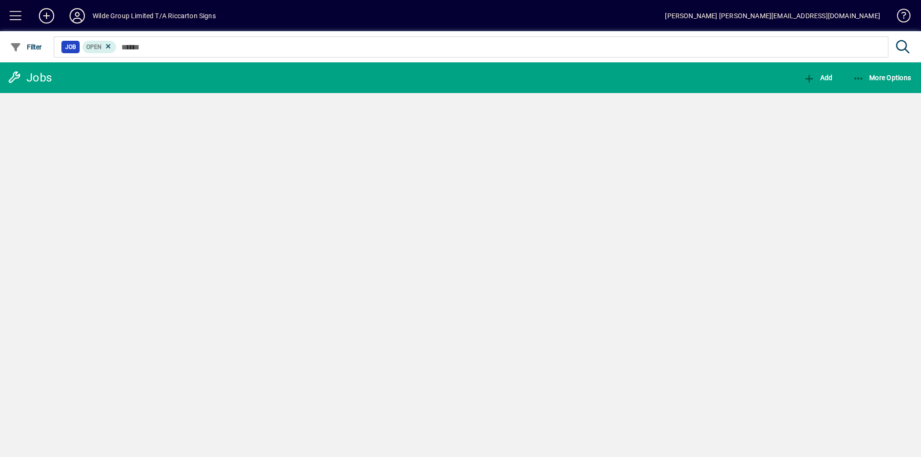  Describe the element at coordinates (29, 78) in the screenshot. I see `div: Jobs` at that location.